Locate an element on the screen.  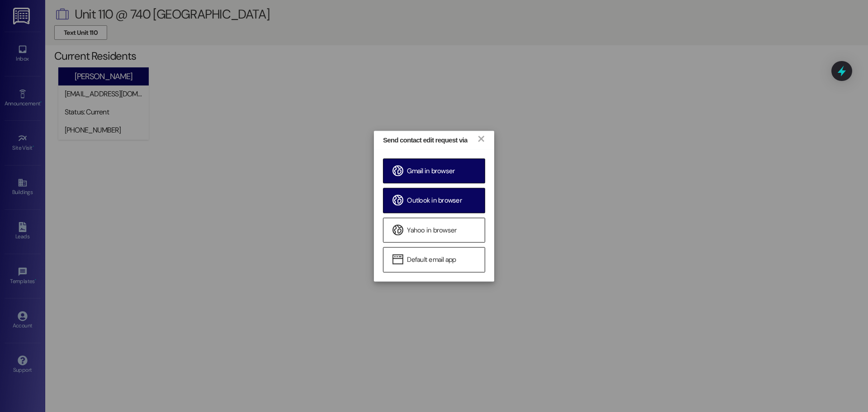
a: Gmail in browser is located at coordinates (434, 171).